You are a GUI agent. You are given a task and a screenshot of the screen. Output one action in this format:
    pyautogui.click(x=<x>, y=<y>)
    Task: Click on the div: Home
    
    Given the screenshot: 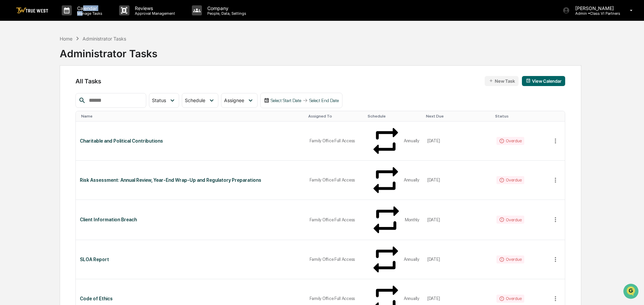 What is the action you would take?
    pyautogui.click(x=66, y=39)
    